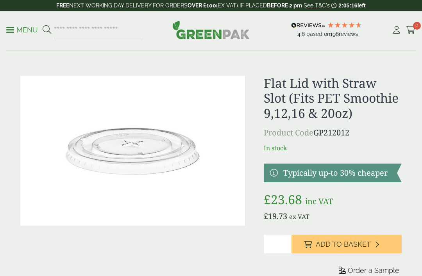  I want to click on span: ex VAT, so click(299, 217).